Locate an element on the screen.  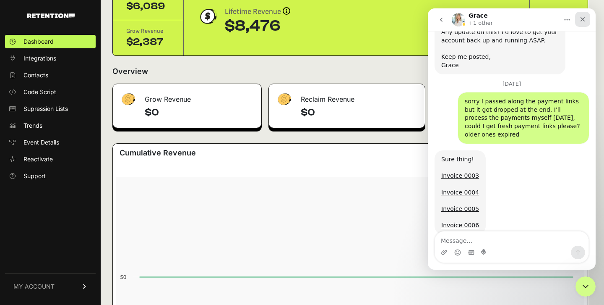
span: Trends is located at coordinates (33, 125).